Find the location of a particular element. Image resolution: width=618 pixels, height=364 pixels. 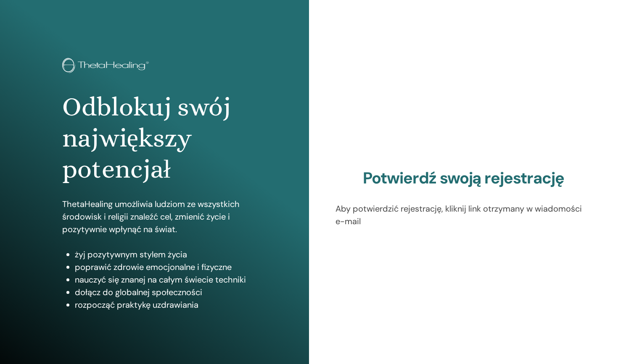

p: Aby potwierdzić rejestrację, kliknij link otrzymany w wiadomości e-mail is located at coordinates (463, 215).